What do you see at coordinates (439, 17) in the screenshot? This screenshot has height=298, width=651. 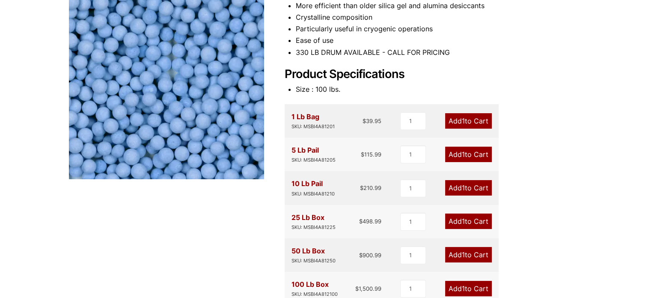 I see `li: Crystalline composition` at bounding box center [439, 17].